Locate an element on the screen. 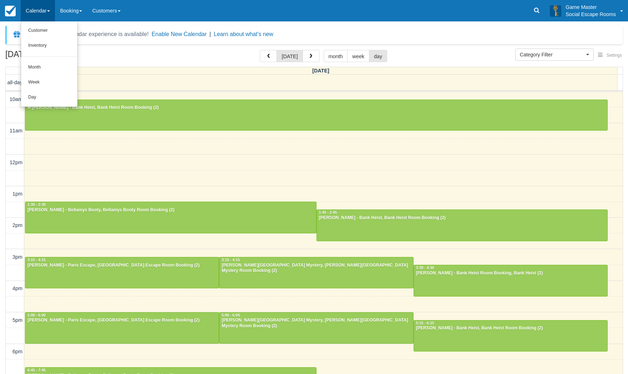 Image resolution: width=628 pixels, height=374 pixels. p: Game Master is located at coordinates (590, 7).